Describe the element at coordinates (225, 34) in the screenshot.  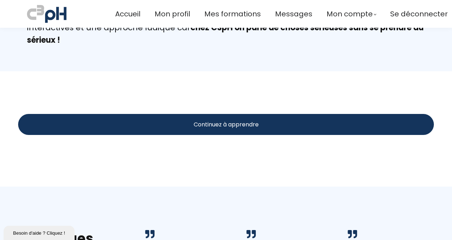
I see `strong: ez C3pH on parle de choses sérieuses sans se prendre au sérieux !` at that location.